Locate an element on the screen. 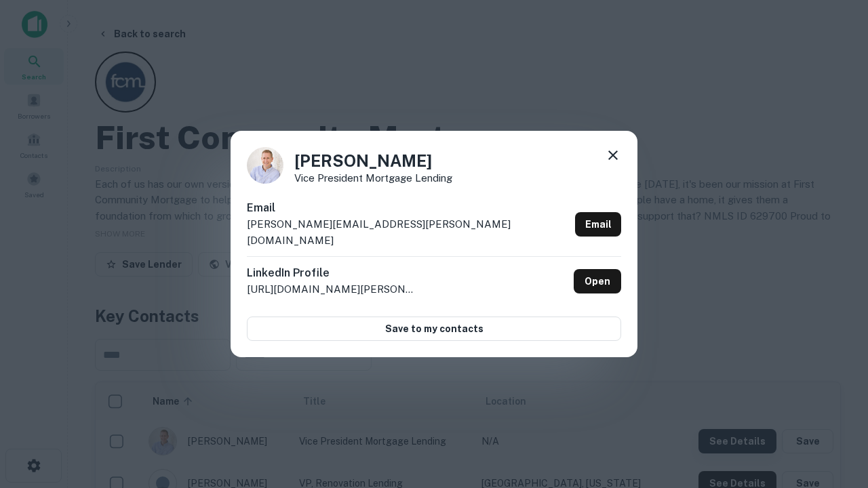 The width and height of the screenshot is (868, 488). h6: Email is located at coordinates (408, 208).